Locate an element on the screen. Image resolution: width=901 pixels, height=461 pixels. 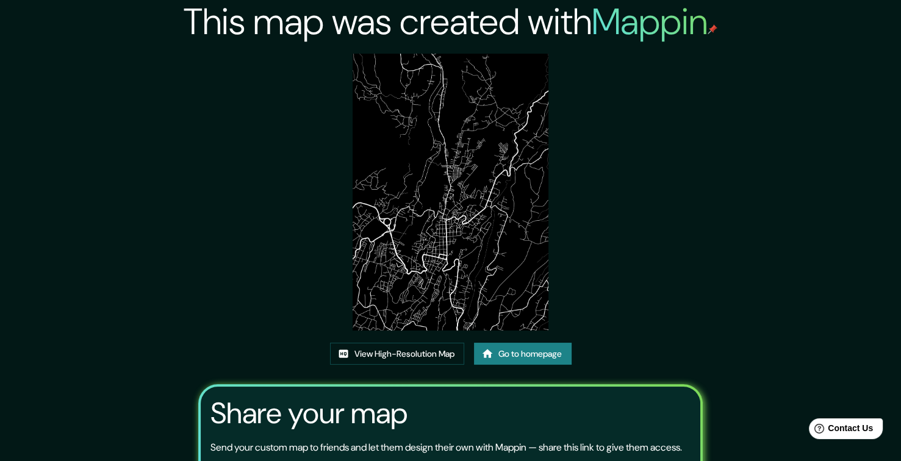
img: mappin-pin is located at coordinates (713, 29).